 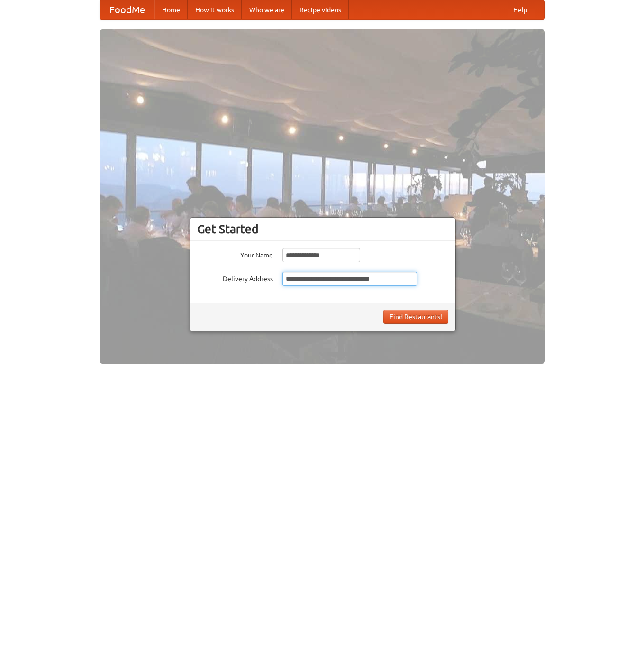 I want to click on a: Home, so click(x=171, y=10).